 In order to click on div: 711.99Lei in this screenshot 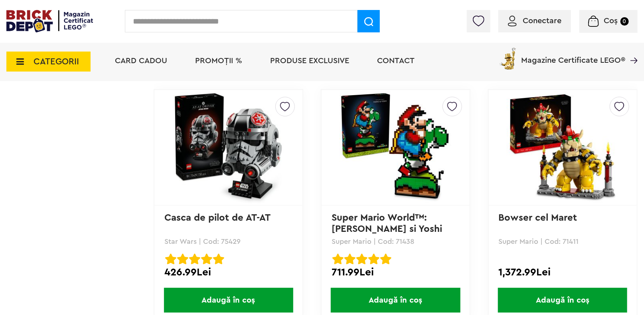, I will do `click(395, 272)`.